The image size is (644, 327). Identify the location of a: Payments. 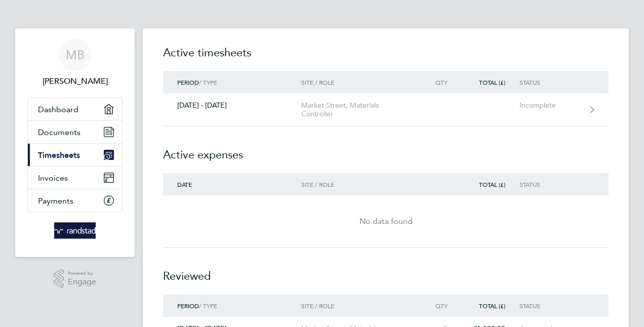
(75, 200).